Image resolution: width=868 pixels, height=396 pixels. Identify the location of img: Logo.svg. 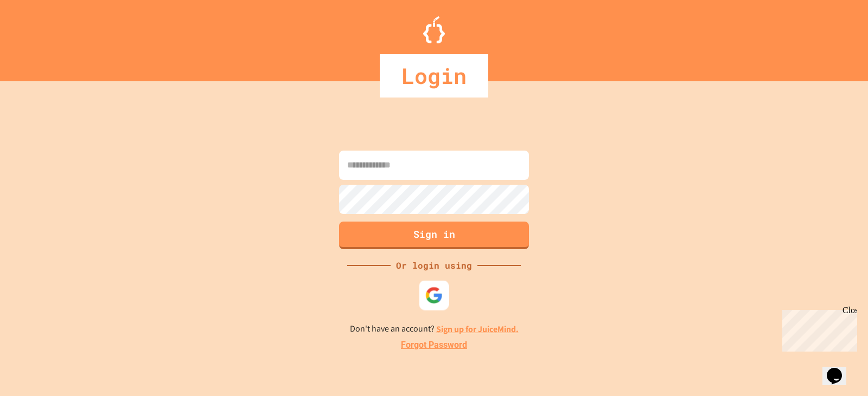
(434, 29).